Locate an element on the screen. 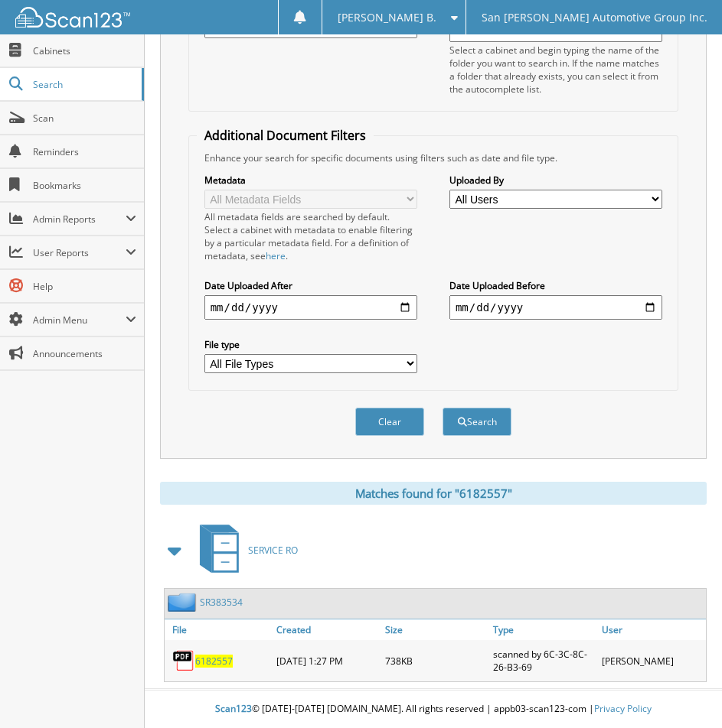 The height and width of the screenshot is (728, 722). input: start is located at coordinates (311, 307).